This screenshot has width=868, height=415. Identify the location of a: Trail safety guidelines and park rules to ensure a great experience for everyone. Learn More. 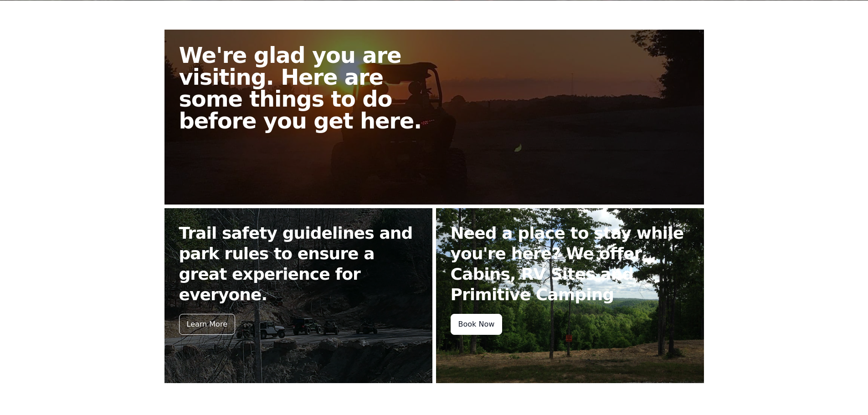
(298, 296).